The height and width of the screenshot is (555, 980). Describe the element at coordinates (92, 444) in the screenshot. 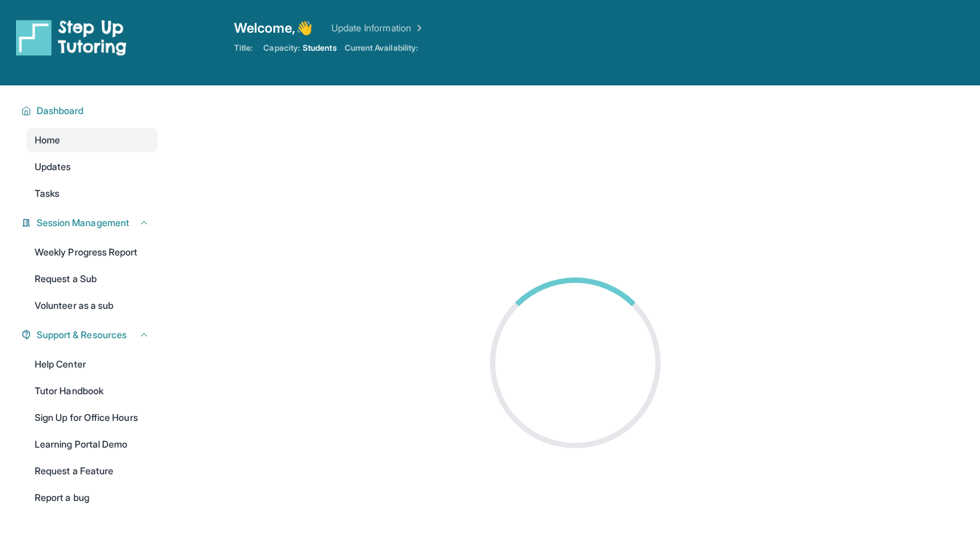

I see `a: Learning Portal Demo` at that location.